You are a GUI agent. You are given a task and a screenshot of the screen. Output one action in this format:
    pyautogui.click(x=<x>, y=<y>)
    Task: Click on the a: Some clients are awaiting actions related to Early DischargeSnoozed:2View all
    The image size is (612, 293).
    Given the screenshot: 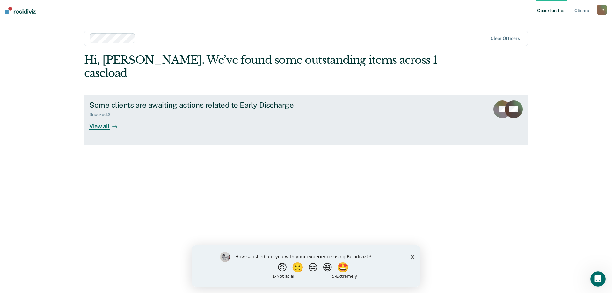 What is the action you would take?
    pyautogui.click(x=306, y=120)
    